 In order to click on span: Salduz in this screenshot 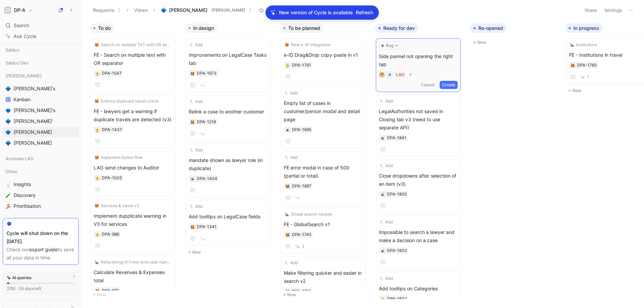, I will do `click(12, 50)`.